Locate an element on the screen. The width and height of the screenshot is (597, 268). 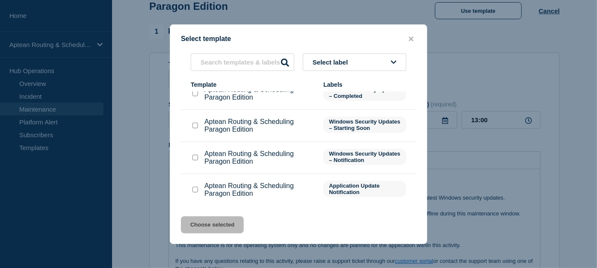
span: Application Update Notification is located at coordinates (365, 189).